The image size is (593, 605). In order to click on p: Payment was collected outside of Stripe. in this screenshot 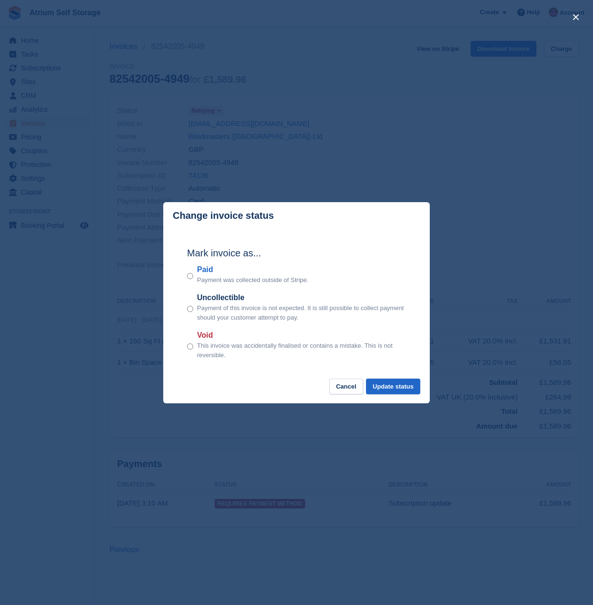, I will do `click(253, 280)`.